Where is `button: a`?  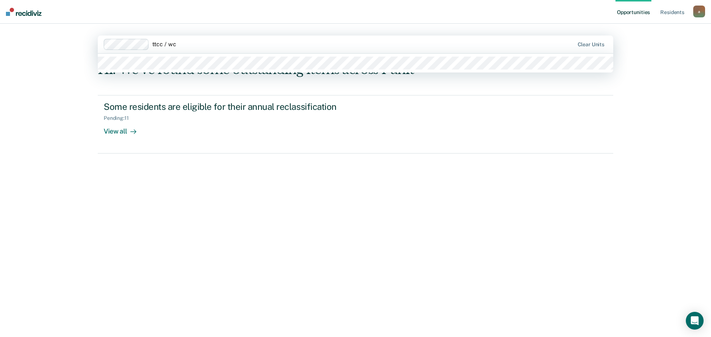
button: a is located at coordinates (699, 11).